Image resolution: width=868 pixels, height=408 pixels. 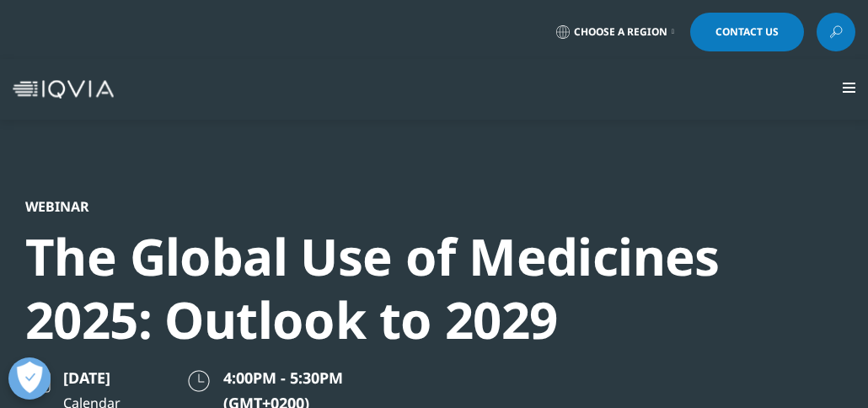 What do you see at coordinates (283, 378) in the screenshot?
I see `span: 4:00PM - 5:30PM` at bounding box center [283, 378].